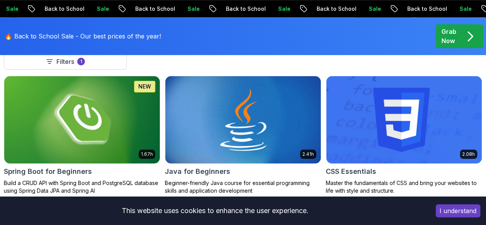  What do you see at coordinates (308, 154) in the screenshot?
I see `p: 2.41h` at bounding box center [308, 154].